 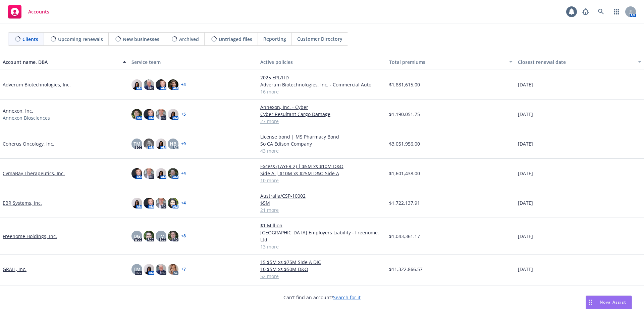 I want to click on span: Can't find an account?, so click(x=322, y=297).